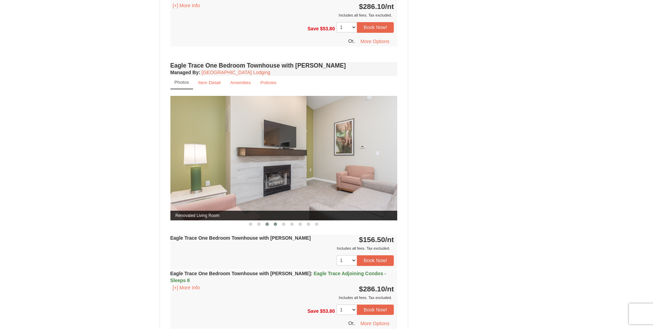 The image size is (653, 329). I want to click on small: Amenities, so click(241, 82).